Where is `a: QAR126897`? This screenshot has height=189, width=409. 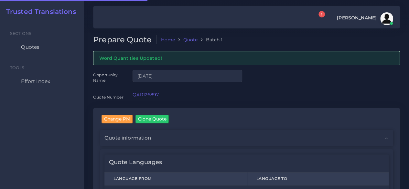
a: QAR126897 is located at coordinates (146, 95).